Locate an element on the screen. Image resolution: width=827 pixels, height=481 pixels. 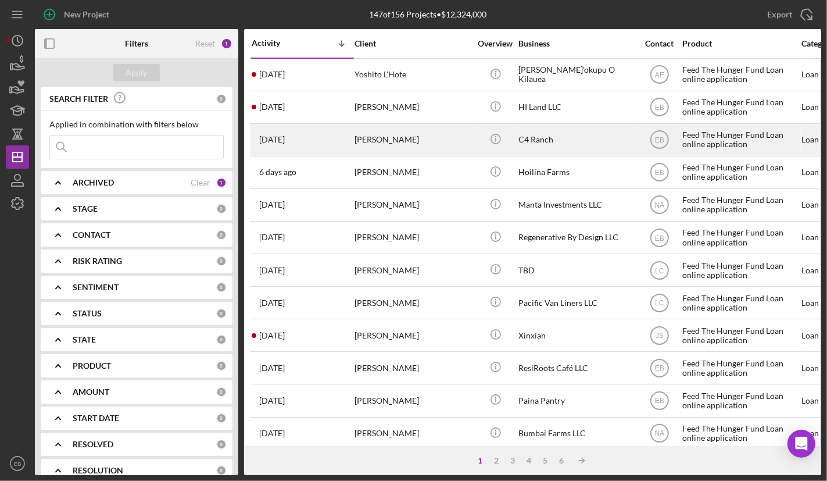
b: Filters is located at coordinates (137, 44).